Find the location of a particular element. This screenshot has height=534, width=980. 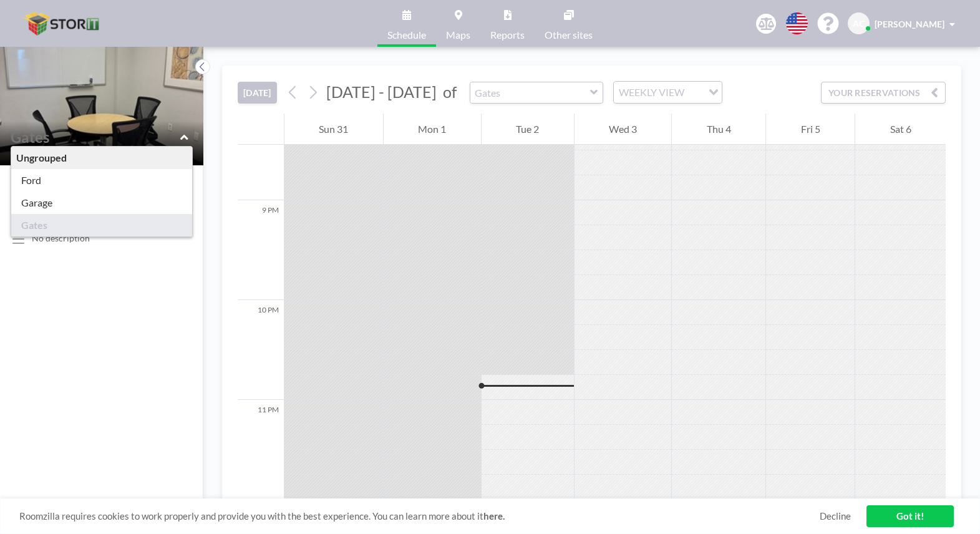

div: Ford is located at coordinates (102, 180).